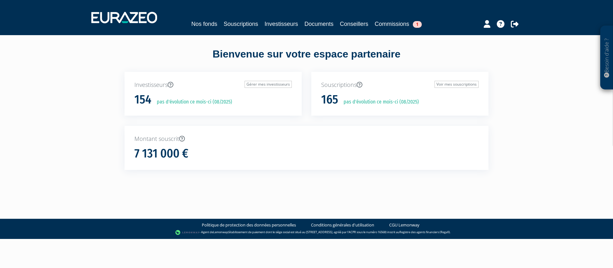 Image resolution: width=613 pixels, height=268 pixels. I want to click on p: Montant souscrit, so click(306, 139).